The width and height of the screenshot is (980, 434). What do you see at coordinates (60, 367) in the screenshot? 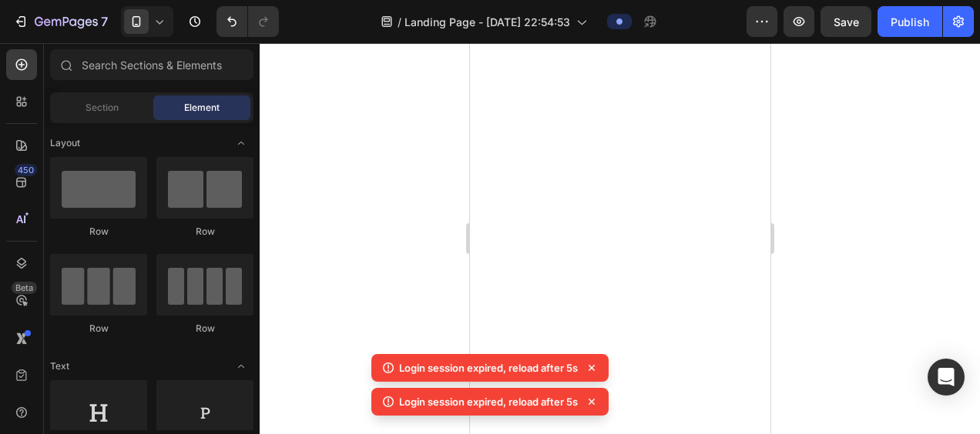
I see `span: Text` at bounding box center [60, 367].